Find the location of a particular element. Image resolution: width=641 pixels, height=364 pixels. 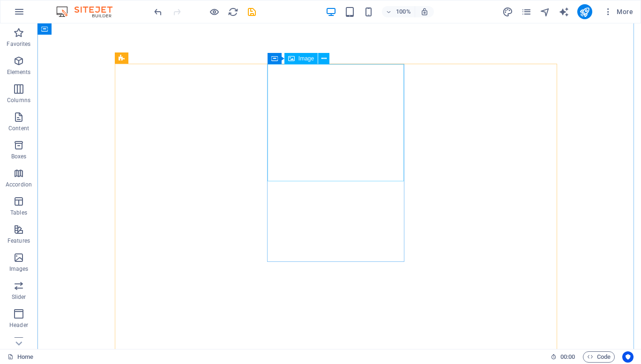

p: Content is located at coordinates (19, 128).